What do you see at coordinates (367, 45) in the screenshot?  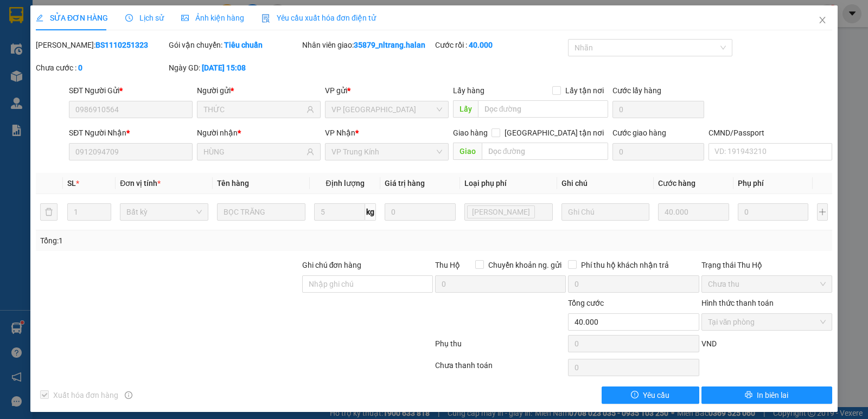 I see `div: Nhân viên giao:` at bounding box center [367, 45].